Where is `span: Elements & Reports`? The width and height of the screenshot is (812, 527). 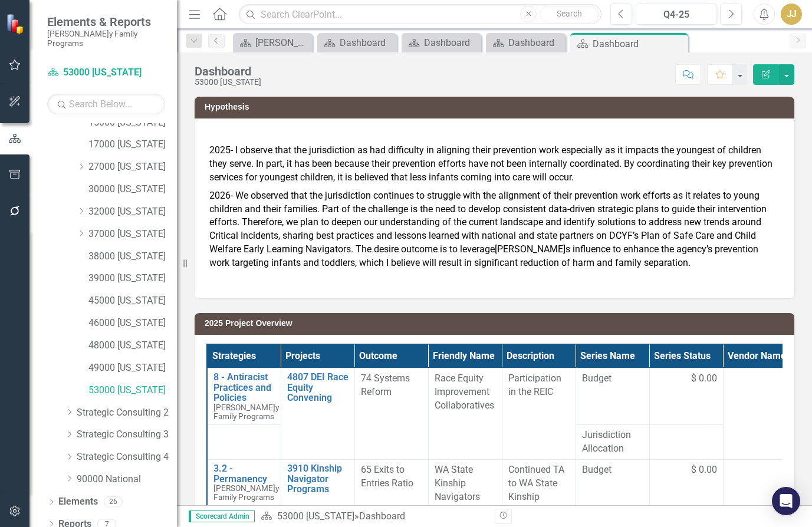
span: Elements & Reports is located at coordinates (106, 22).